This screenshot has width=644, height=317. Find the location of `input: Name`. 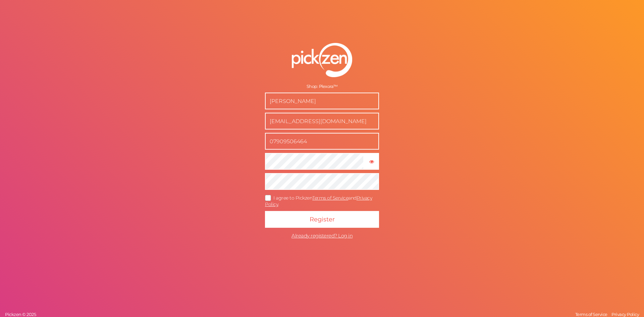

input: Name is located at coordinates (322, 101).